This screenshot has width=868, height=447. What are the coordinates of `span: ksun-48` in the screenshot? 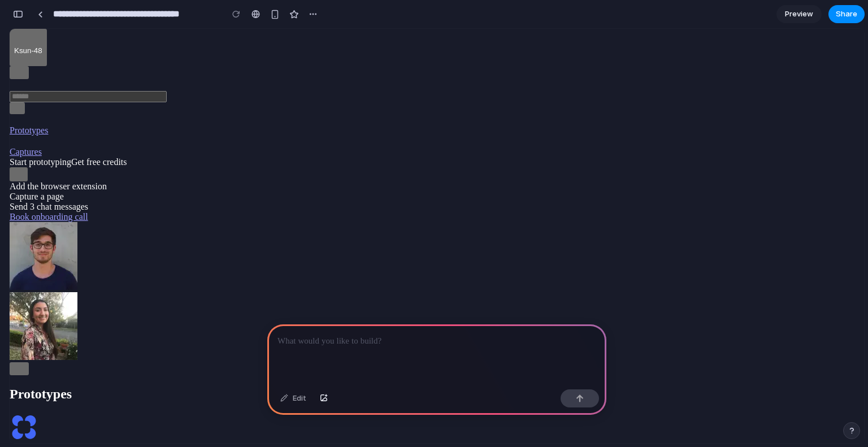 It's located at (18, 21).